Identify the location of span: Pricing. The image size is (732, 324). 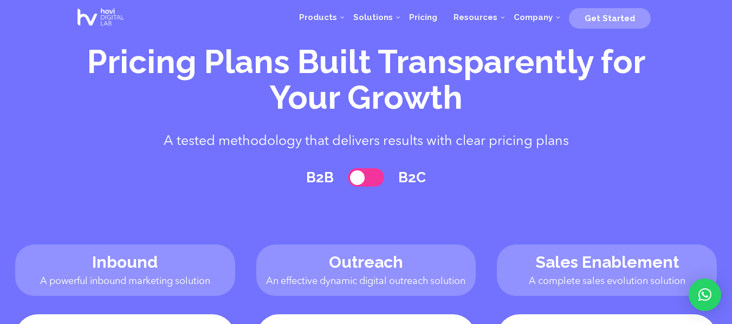
(423, 17).